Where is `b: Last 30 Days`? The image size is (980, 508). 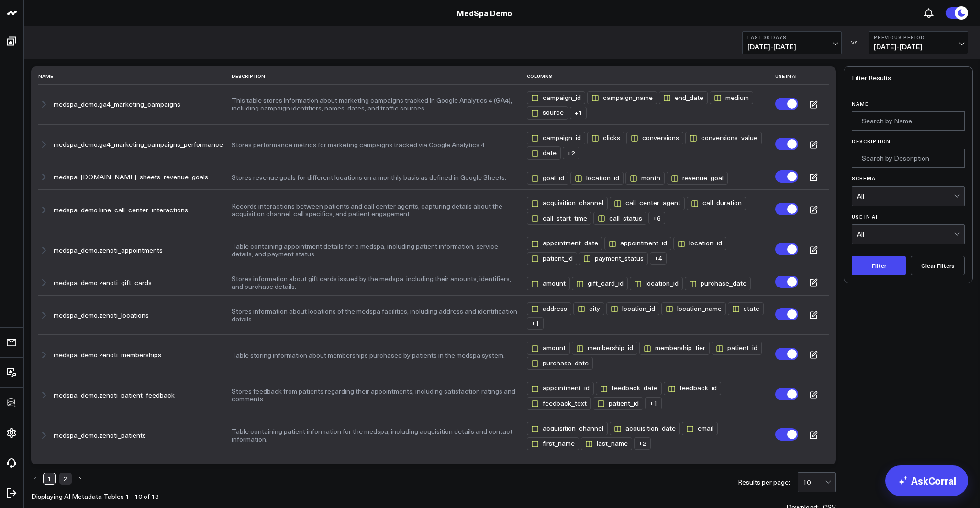
b: Last 30 Days is located at coordinates (792, 37).